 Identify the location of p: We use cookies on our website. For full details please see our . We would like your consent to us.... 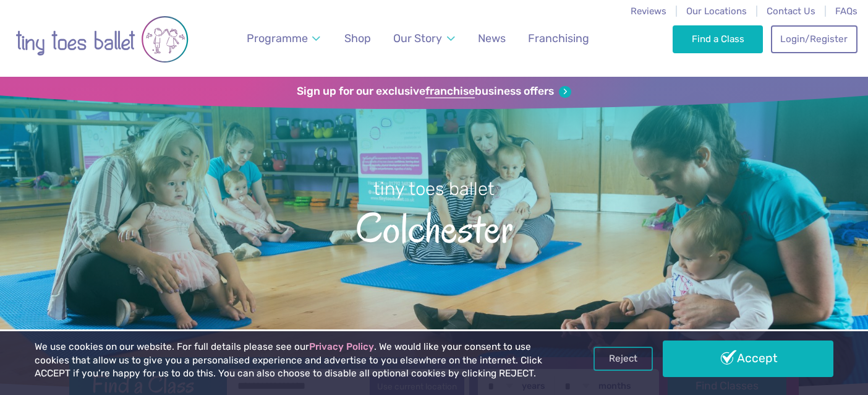
(294, 360).